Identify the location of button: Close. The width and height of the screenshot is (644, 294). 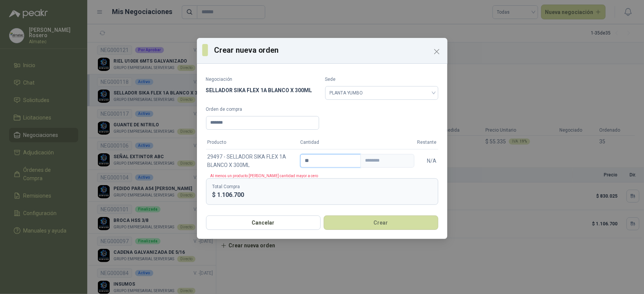
(437, 52).